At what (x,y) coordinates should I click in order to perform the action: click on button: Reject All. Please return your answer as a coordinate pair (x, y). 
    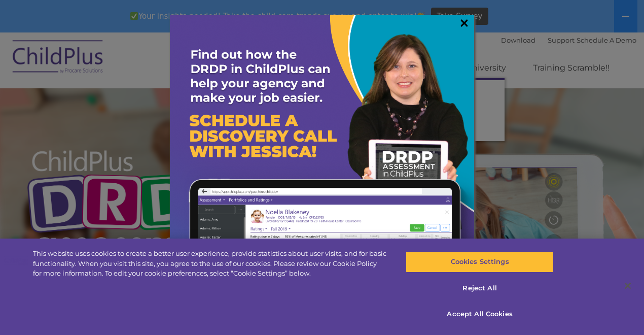
    Looking at the image, I should click on (479, 288).